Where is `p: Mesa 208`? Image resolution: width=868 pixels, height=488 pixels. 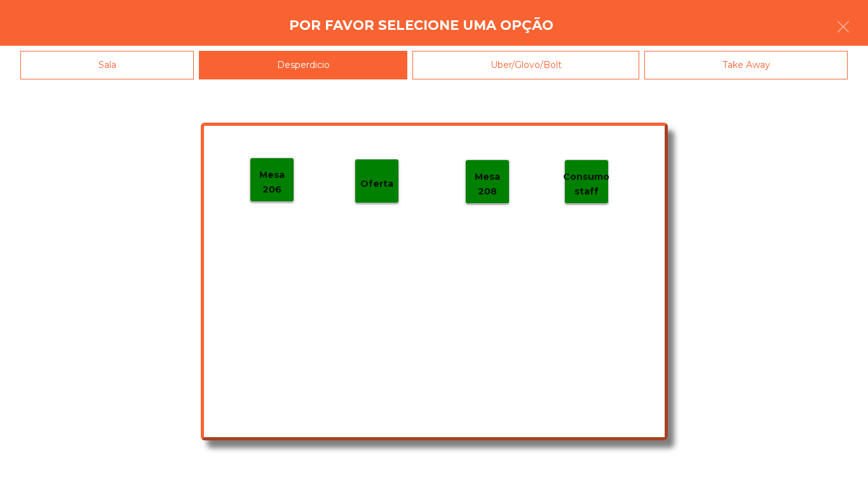
p: Mesa 208 is located at coordinates (487, 183).